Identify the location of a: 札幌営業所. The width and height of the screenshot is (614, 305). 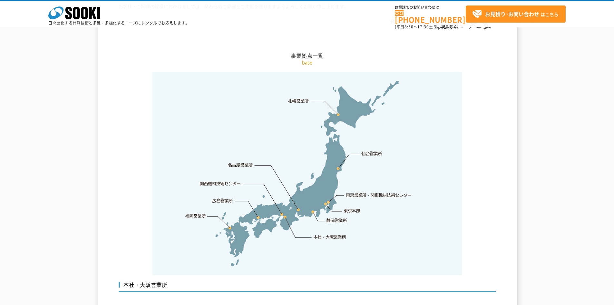
(298, 101).